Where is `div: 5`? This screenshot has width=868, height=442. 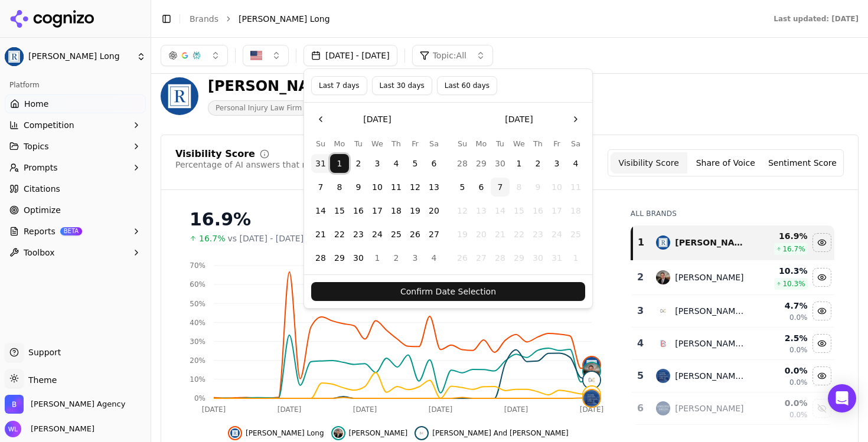
div: 5 is located at coordinates (640, 376).